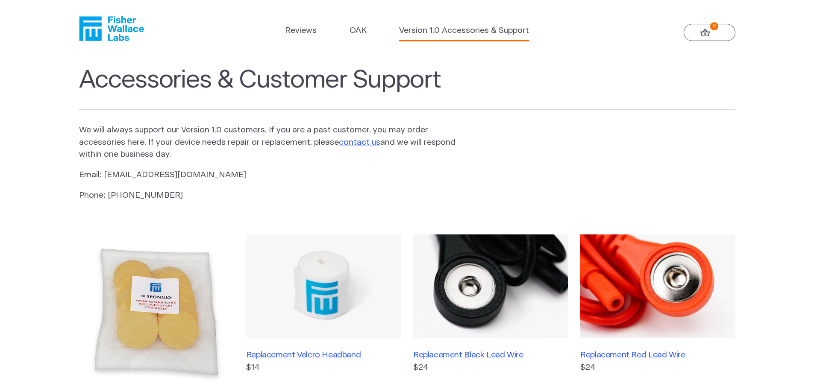  What do you see at coordinates (658, 286) in the screenshot?
I see `img: Replacement Red Lead Wire` at bounding box center [658, 286].